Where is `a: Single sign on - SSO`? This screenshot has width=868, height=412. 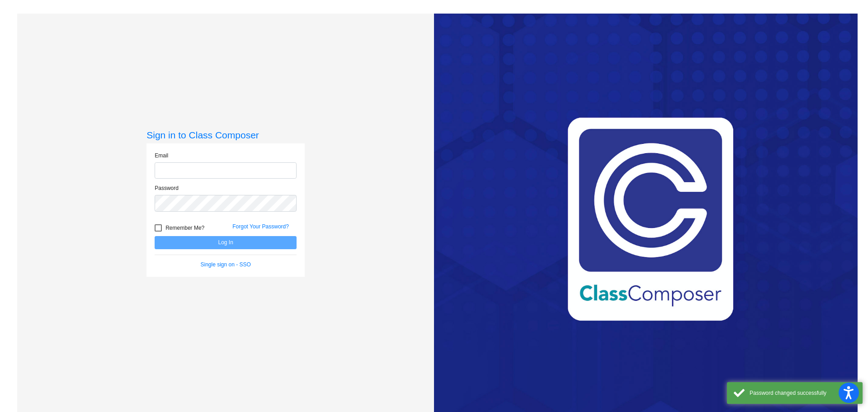
a: Single sign on - SSO is located at coordinates (225, 265).